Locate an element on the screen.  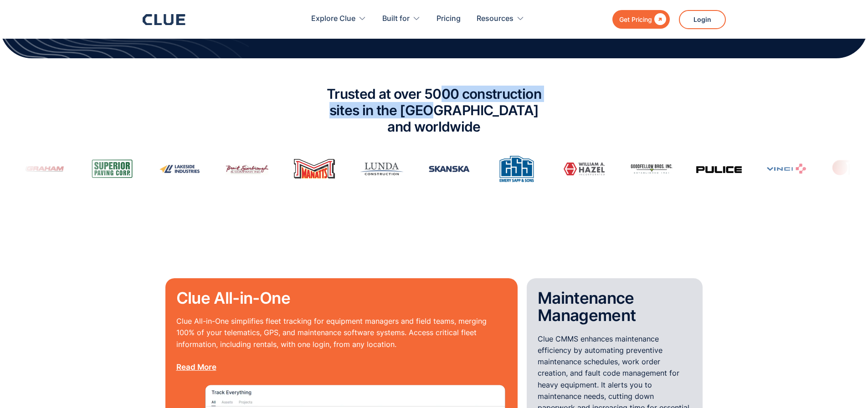
img: Pulice is located at coordinates (718, 170).